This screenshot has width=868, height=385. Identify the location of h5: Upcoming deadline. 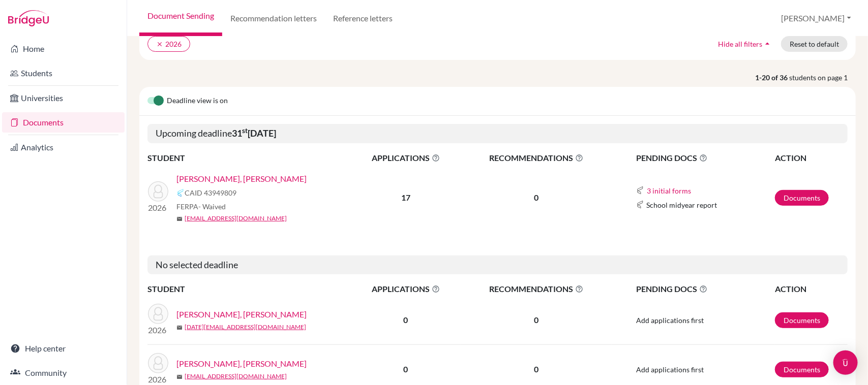
(497, 134).